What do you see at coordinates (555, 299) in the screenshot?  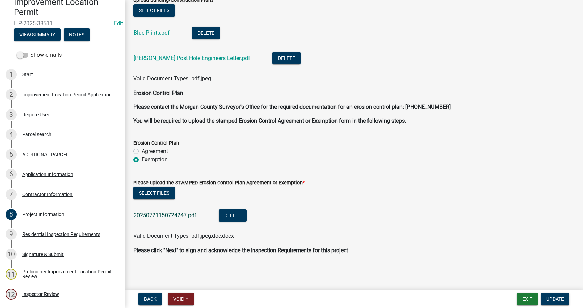 I see `button: Update` at bounding box center [555, 299].